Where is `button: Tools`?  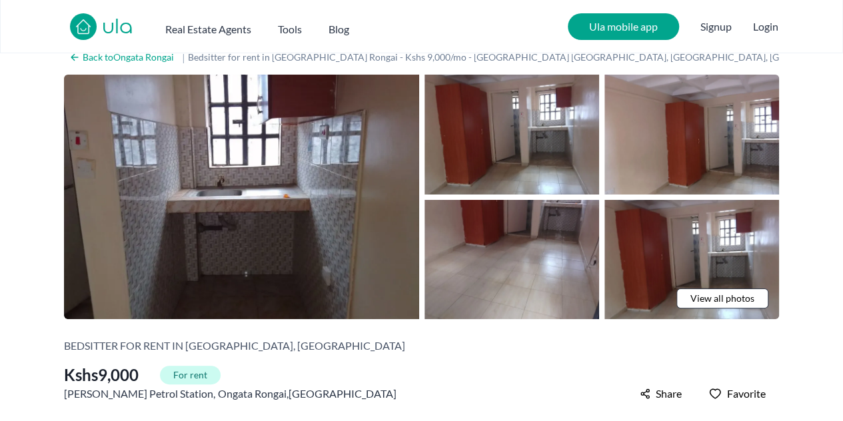 button: Tools is located at coordinates (290, 27).